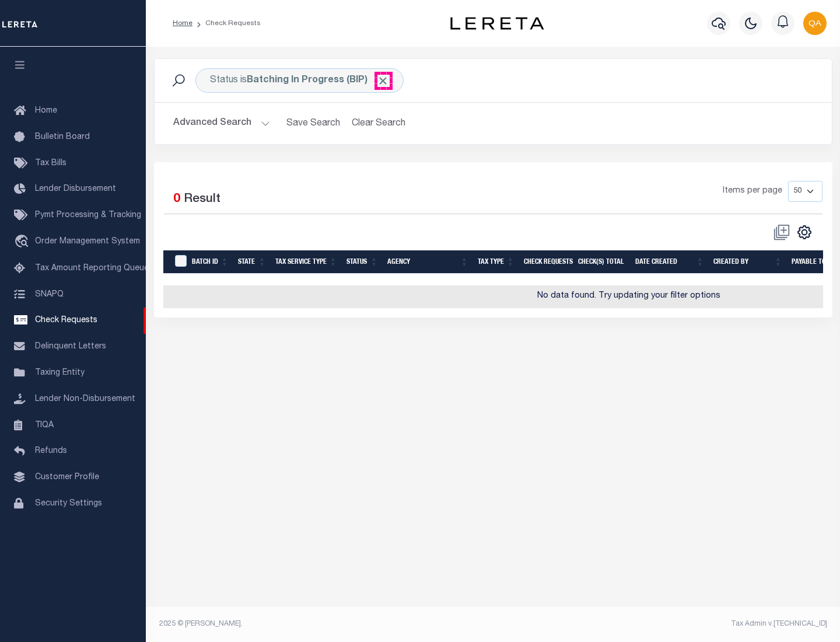  Describe the element at coordinates (748, 262) in the screenshot. I see `th: Created By: activate to sort column ascending` at that location.